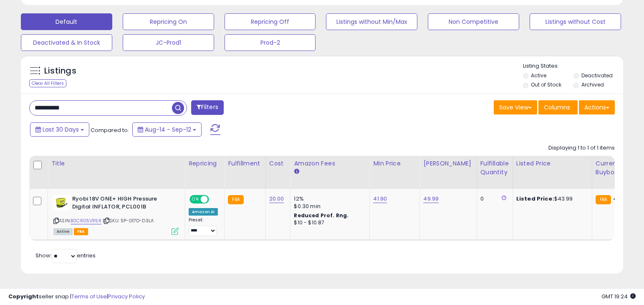  I want to click on div: $0.30 min, so click(328, 206).